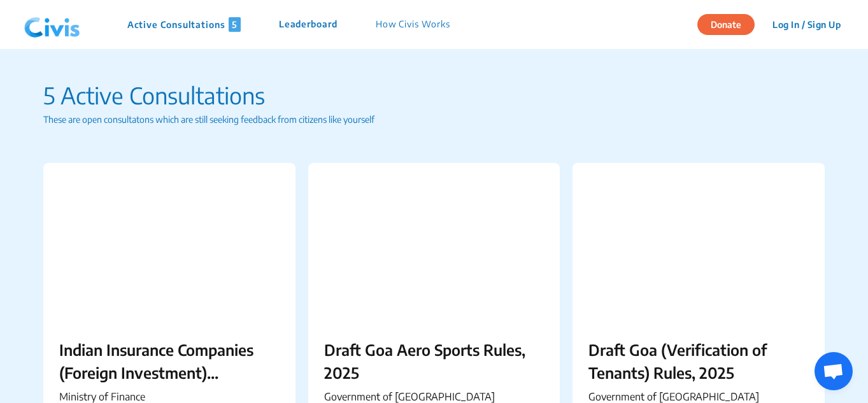  I want to click on button: Log In / Sign Up, so click(807, 24).